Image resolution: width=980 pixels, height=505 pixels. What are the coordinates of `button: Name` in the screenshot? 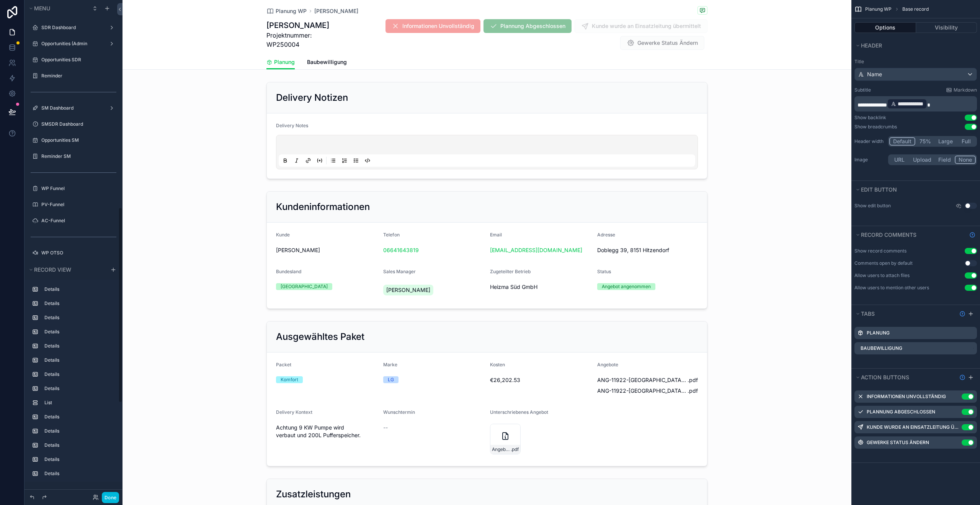 It's located at (916, 74).